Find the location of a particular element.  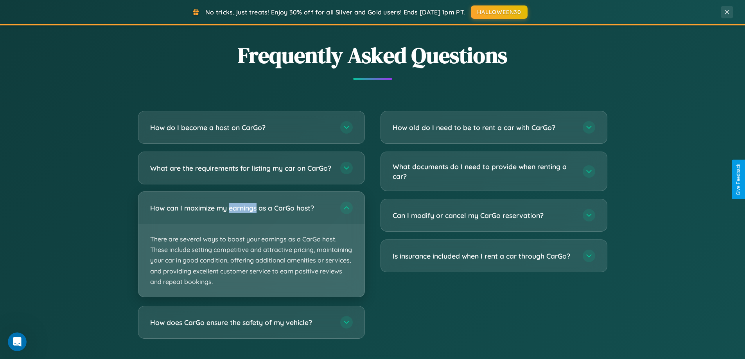

button: HALLOWEEN30 is located at coordinates (499, 12).